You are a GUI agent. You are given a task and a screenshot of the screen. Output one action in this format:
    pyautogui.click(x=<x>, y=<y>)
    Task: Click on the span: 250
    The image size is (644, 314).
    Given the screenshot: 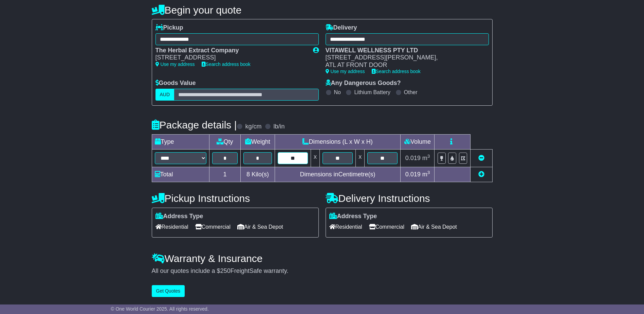 What is the action you would take?
    pyautogui.click(x=226, y=271)
    